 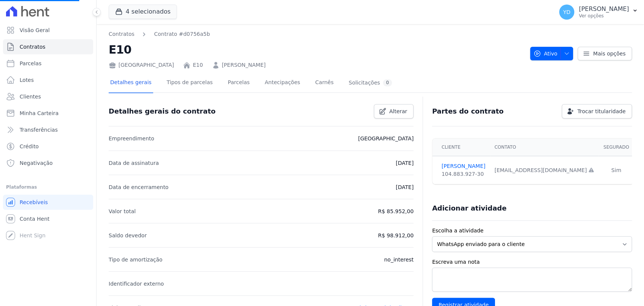 I want to click on h3: Adicionar atividade, so click(x=469, y=208).